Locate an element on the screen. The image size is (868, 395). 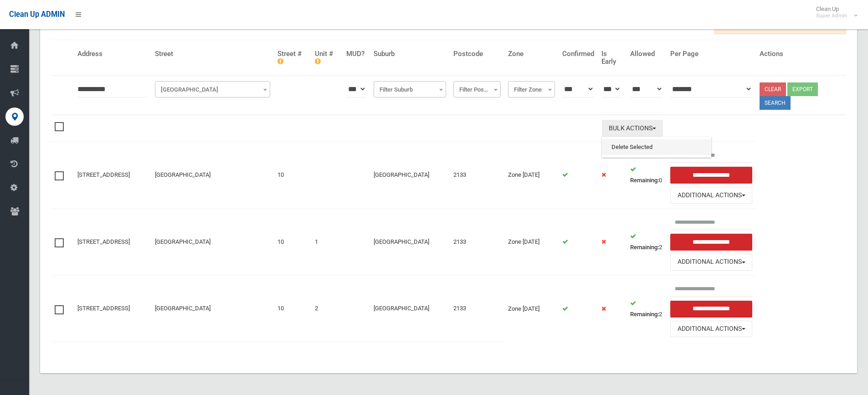
td: 1 is located at coordinates (327, 242).